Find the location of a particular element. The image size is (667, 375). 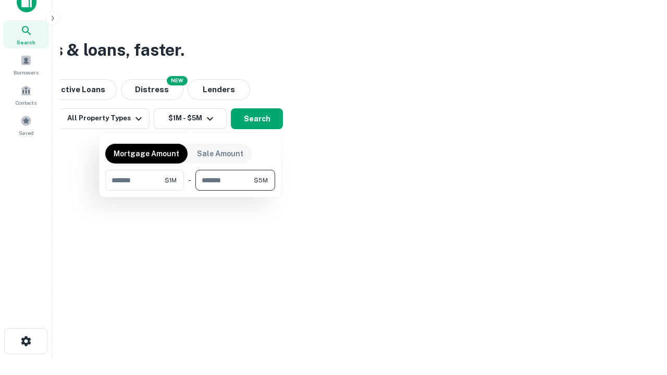

span: $5M is located at coordinates (260, 180).